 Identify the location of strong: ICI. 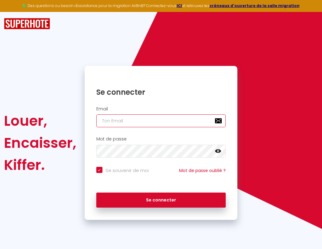
(179, 6).